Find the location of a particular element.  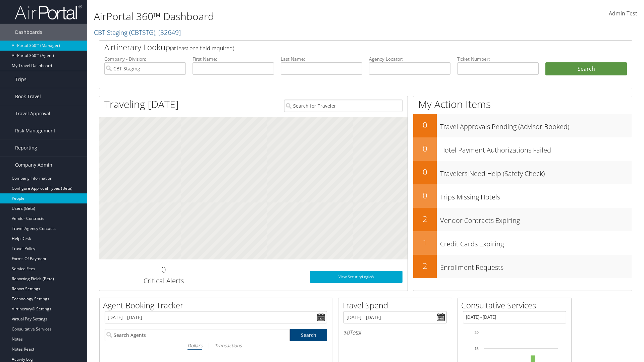

h6: Total is located at coordinates (395, 333).